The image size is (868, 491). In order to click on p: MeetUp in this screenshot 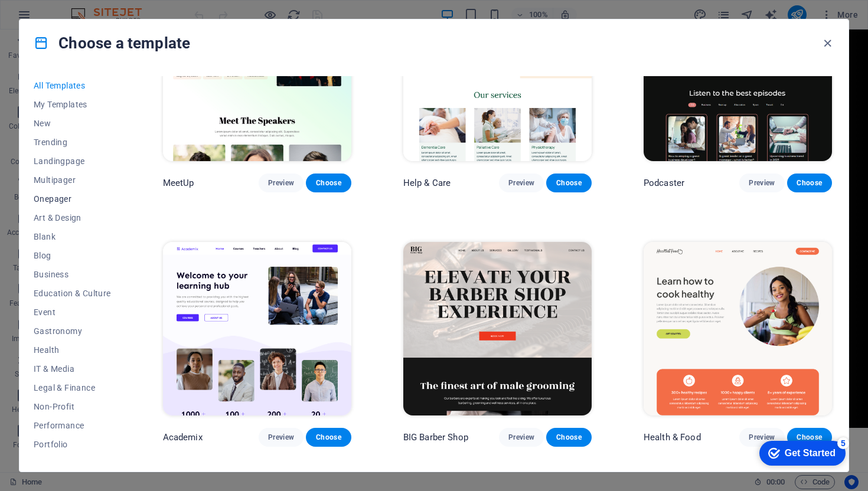, I will do `click(178, 183)`.